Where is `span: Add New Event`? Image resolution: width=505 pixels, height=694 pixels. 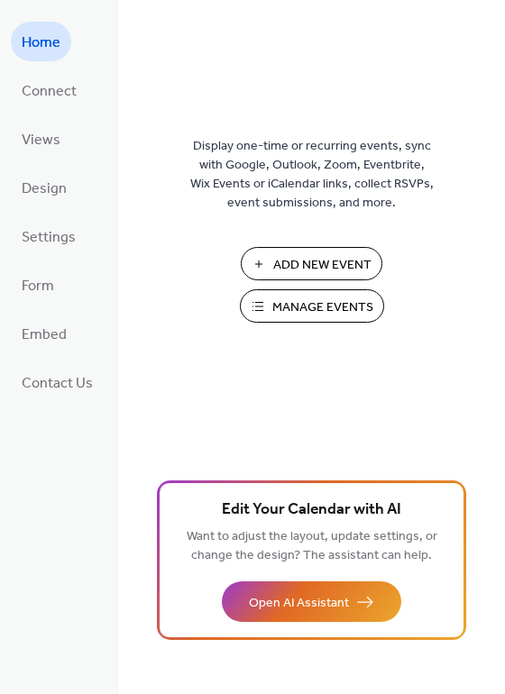
span: Add New Event is located at coordinates (322, 265).